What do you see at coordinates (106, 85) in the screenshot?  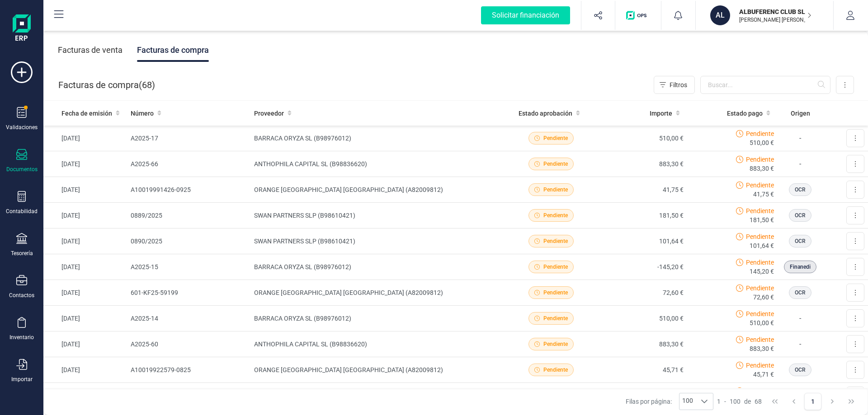 I see `div: Facturas de compra ( )` at bounding box center [106, 85].